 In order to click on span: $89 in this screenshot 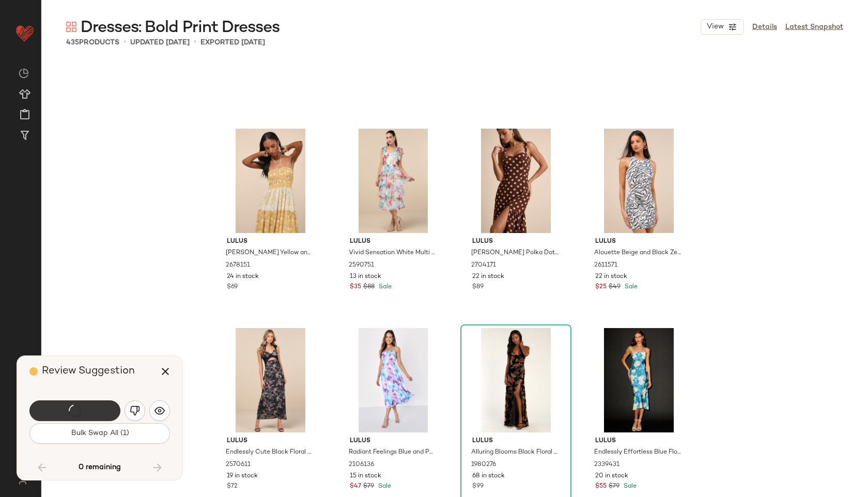, I will do `click(478, 287)`.